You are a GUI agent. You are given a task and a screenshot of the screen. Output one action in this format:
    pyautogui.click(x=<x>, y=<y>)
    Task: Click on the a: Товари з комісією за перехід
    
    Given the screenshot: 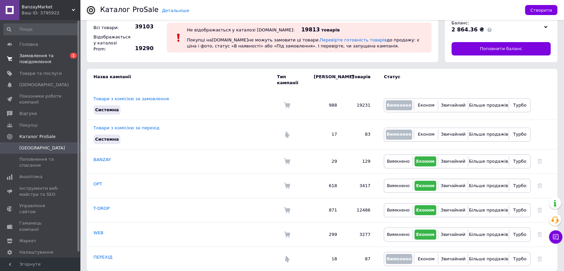 What is the action you would take?
    pyautogui.click(x=127, y=128)
    